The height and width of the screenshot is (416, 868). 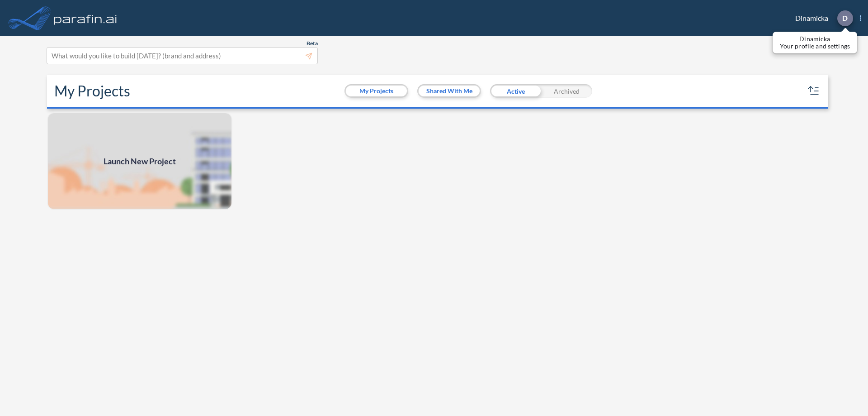 What do you see at coordinates (450, 91) in the screenshot?
I see `button: Shared With Me` at bounding box center [450, 91].